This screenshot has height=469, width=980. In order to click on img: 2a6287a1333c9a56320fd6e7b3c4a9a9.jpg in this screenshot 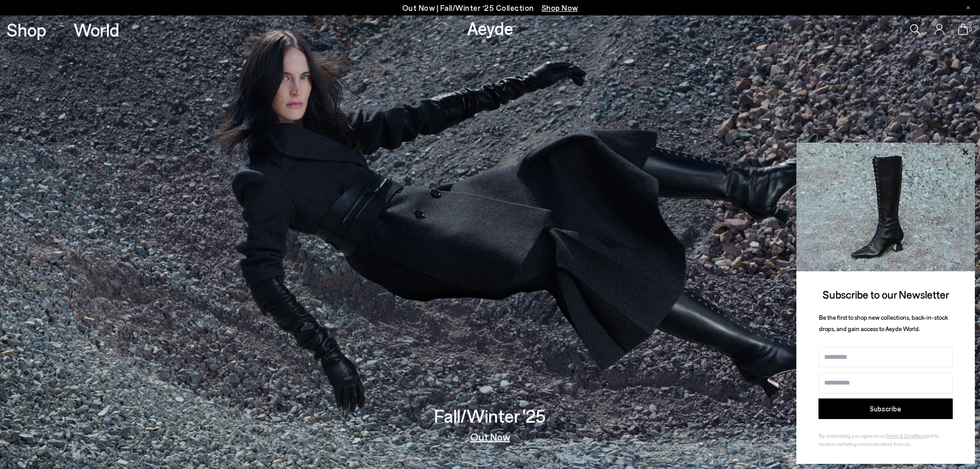, I will do `click(885, 207)`.